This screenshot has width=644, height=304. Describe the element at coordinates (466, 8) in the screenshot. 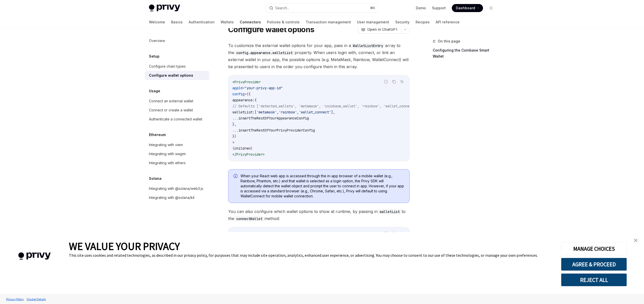

I see `span: Dashboard` at that location.